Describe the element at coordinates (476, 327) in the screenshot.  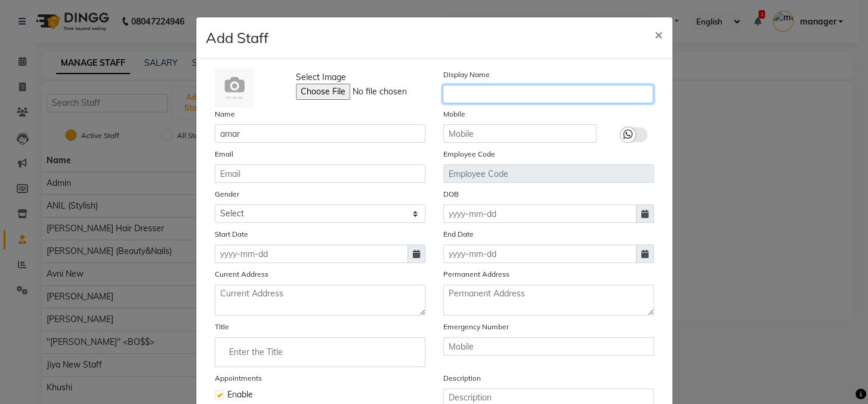
I see `label: Emergency Number` at that location.